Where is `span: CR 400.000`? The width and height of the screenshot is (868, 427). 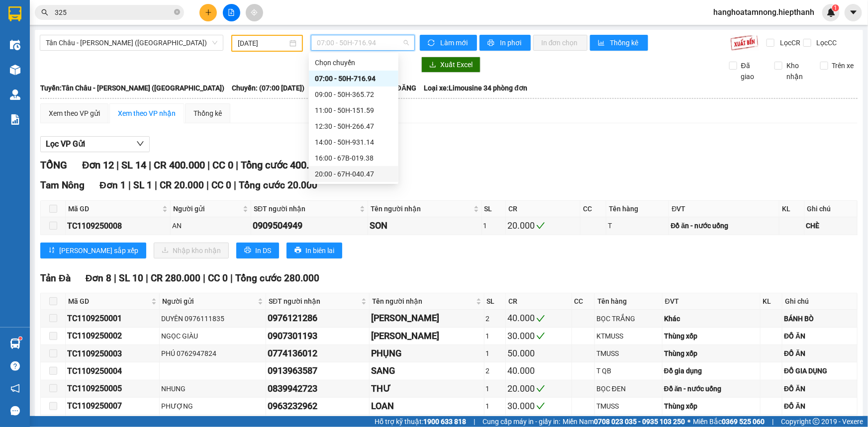 span: CR 400.000 is located at coordinates (179, 165).